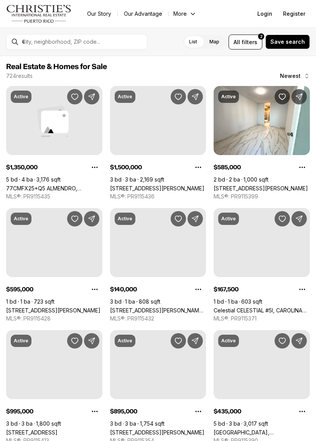 The width and height of the screenshot is (316, 441). Describe the element at coordinates (75, 97) in the screenshot. I see `button: Save Property: 77CMFX25+Q5 ALMENDRO` at that location.